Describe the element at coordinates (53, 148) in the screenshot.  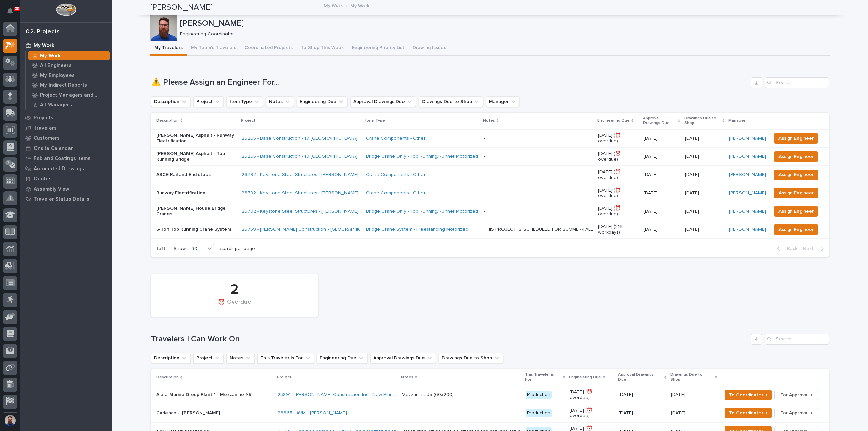
I see `p: Onsite Calendar` at that location.